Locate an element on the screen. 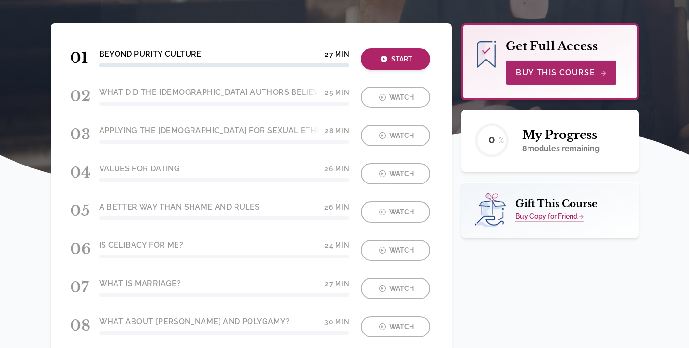 This screenshot has height=348, width=689. button: Buy This Course is located at coordinates (561, 72).